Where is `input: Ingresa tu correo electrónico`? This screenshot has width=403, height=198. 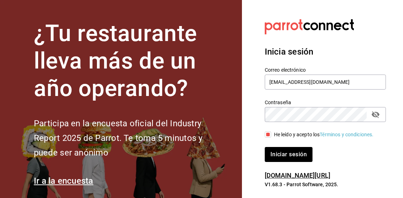 input: Ingresa tu correo electrónico is located at coordinates (325, 82).